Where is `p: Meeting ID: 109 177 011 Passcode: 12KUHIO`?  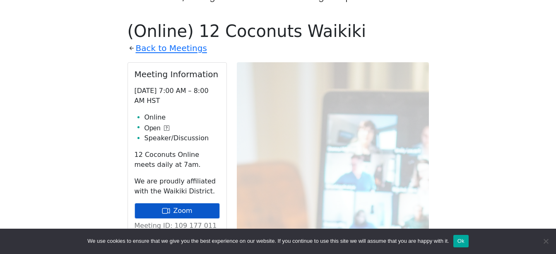
p: Meeting ID: 109 177 011 Passcode: 12KUHIO is located at coordinates (177, 230).